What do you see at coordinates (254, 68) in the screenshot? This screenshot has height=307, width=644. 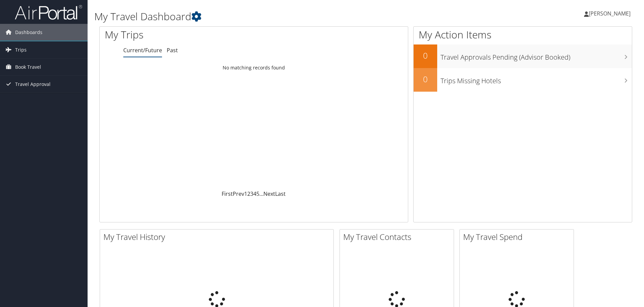 I see `td: No matching records found` at bounding box center [254, 68].